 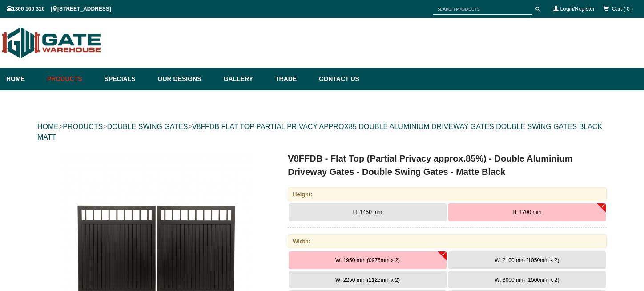 I want to click on span: H: 1450 mm, so click(x=368, y=212).